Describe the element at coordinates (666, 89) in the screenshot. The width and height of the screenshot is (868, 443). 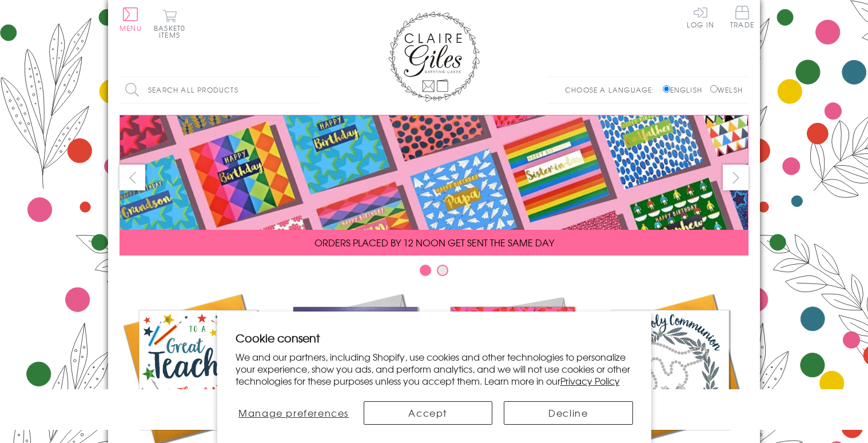
I see `input: English` at that location.